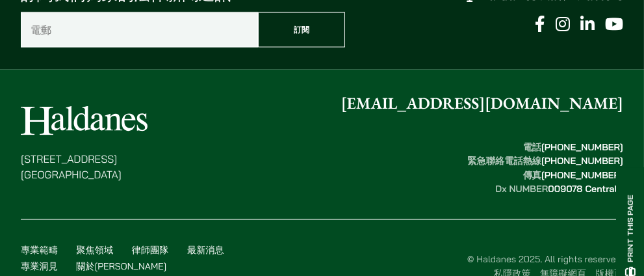  What do you see at coordinates (205, 250) in the screenshot?
I see `a: 最新消息` at bounding box center [205, 250].